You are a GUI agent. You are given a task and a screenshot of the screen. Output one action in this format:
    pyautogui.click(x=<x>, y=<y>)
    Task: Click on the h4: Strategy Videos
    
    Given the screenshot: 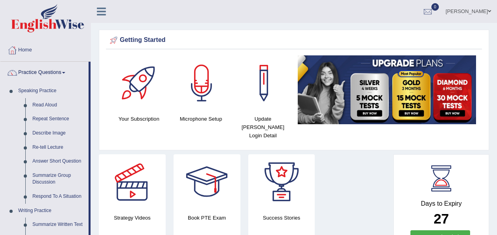 What is the action you would take?
    pyautogui.click(x=132, y=217)
    